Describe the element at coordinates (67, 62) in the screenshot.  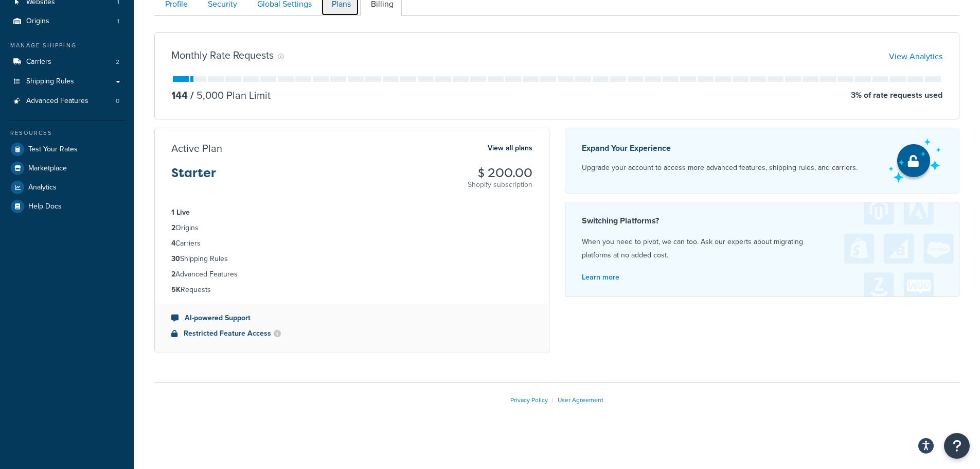
I see `a: Carriers 2` at that location.